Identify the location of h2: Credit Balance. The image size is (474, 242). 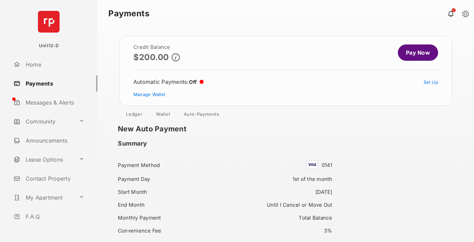
(156, 47).